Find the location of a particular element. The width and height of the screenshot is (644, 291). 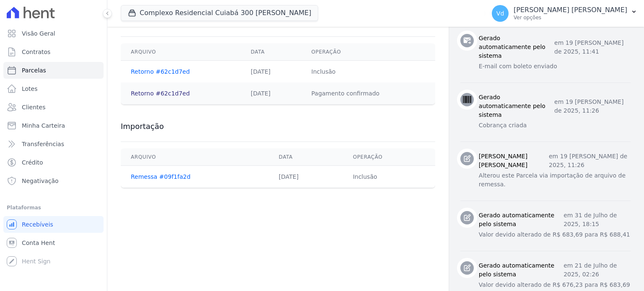

p: em 21 de Julho de 2025, 02:26 is located at coordinates (597, 270).